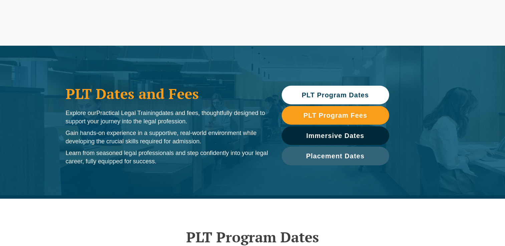  What do you see at coordinates (167, 94) in the screenshot?
I see `h1: PLT Dates and Fees` at bounding box center [167, 94].